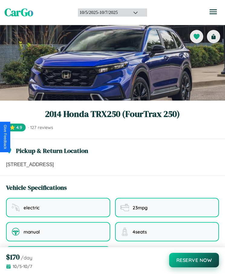 The height and width of the screenshot is (274, 225). I want to click on h1: 2014 Honda TRX250 (FourTrax 250), so click(112, 114).